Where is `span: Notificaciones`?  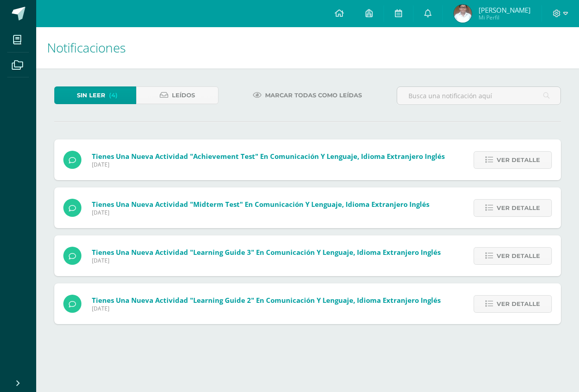 span: Notificaciones is located at coordinates (86, 48).